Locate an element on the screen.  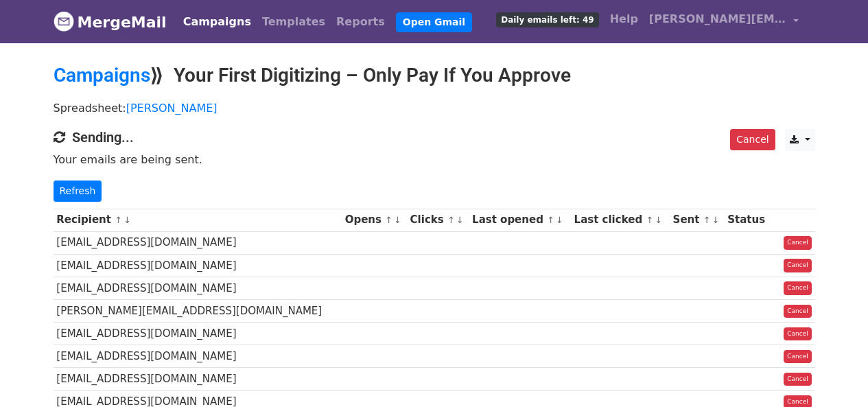
a: Refresh is located at coordinates (78, 191).